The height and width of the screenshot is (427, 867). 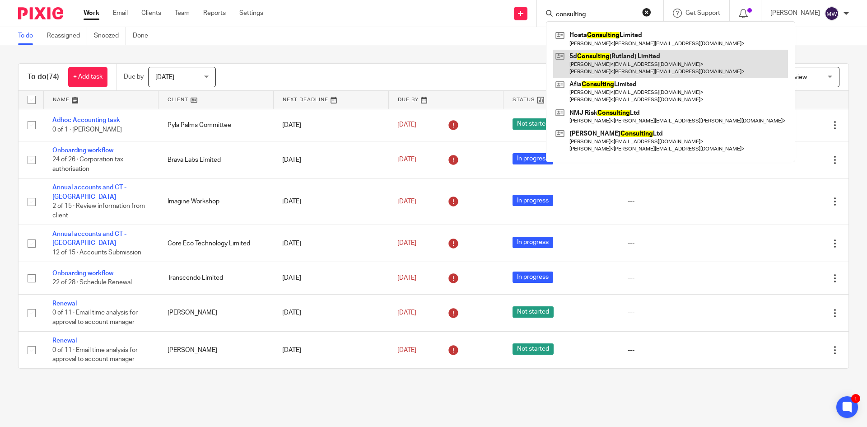 I want to click on span: 2 of 15 · Review information from client, so click(x=98, y=210).